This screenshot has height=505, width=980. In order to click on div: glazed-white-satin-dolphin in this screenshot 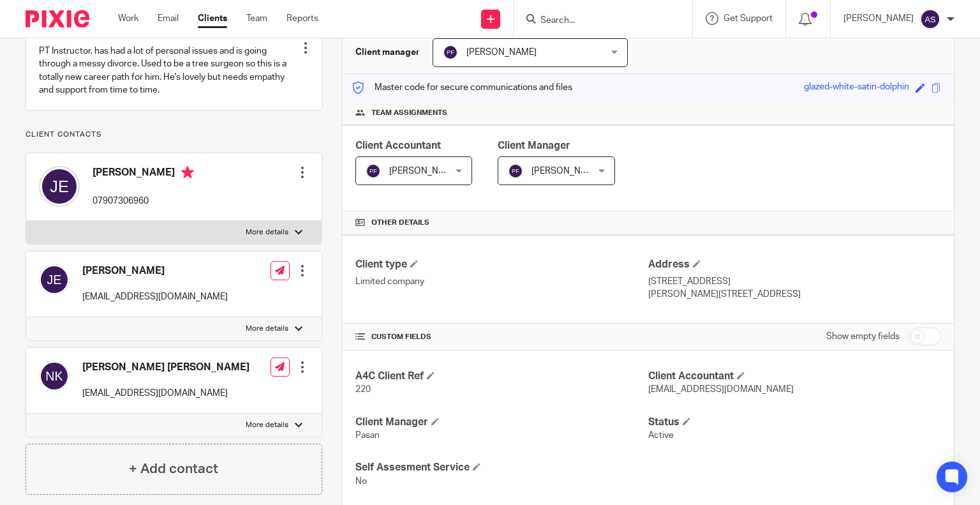, I will do `click(856, 87)`.